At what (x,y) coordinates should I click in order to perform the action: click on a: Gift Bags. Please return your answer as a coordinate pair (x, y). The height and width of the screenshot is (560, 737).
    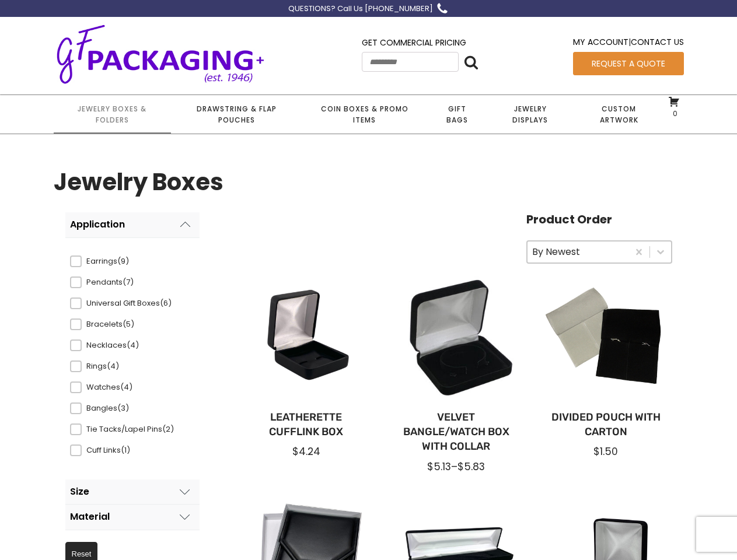
    Looking at the image, I should click on (457, 114).